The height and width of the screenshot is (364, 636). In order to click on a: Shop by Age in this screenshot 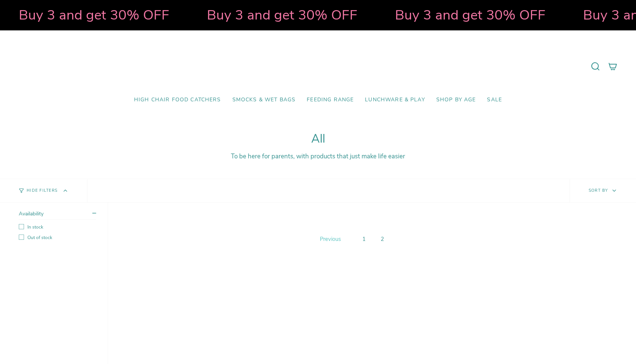, I will do `click(456, 100)`.